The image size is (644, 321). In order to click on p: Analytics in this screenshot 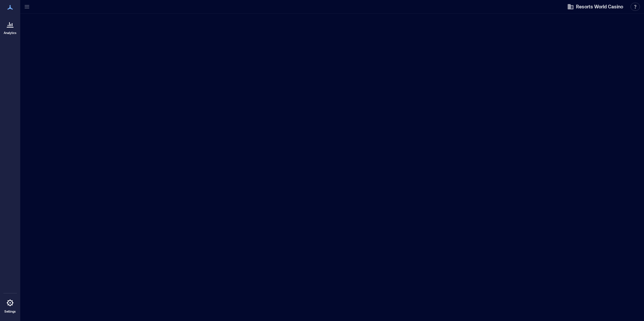, I will do `click(10, 33)`.